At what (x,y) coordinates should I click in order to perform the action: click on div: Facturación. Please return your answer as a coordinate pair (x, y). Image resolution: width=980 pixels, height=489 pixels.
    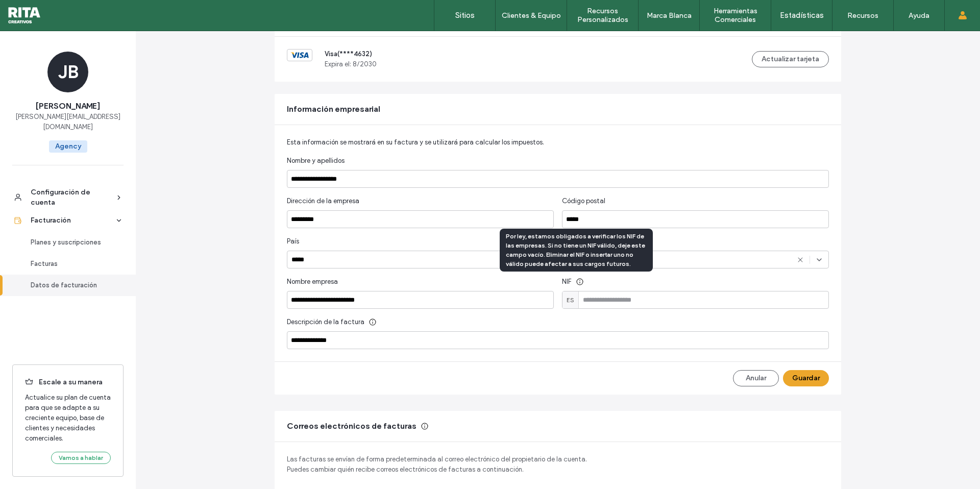
    Looking at the image, I should click on (72, 220).